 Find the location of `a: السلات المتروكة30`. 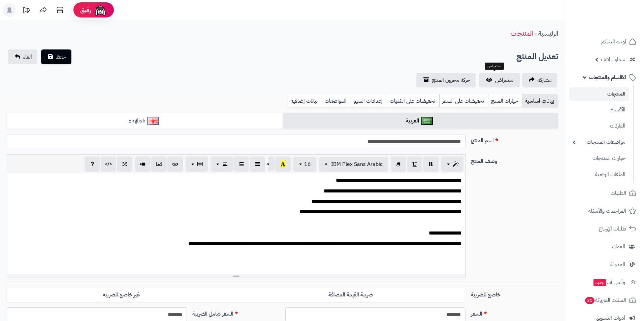

a: السلات المتروكة30 is located at coordinates (604, 301).